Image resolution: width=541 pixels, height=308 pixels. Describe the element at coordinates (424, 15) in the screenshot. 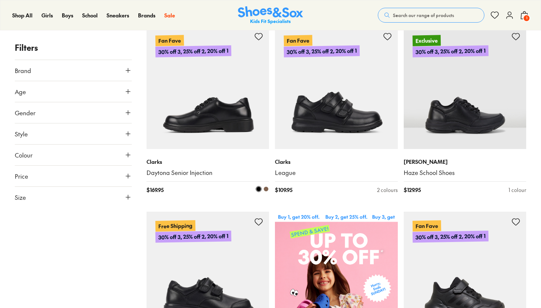

I see `span: Search our range of products` at that location.